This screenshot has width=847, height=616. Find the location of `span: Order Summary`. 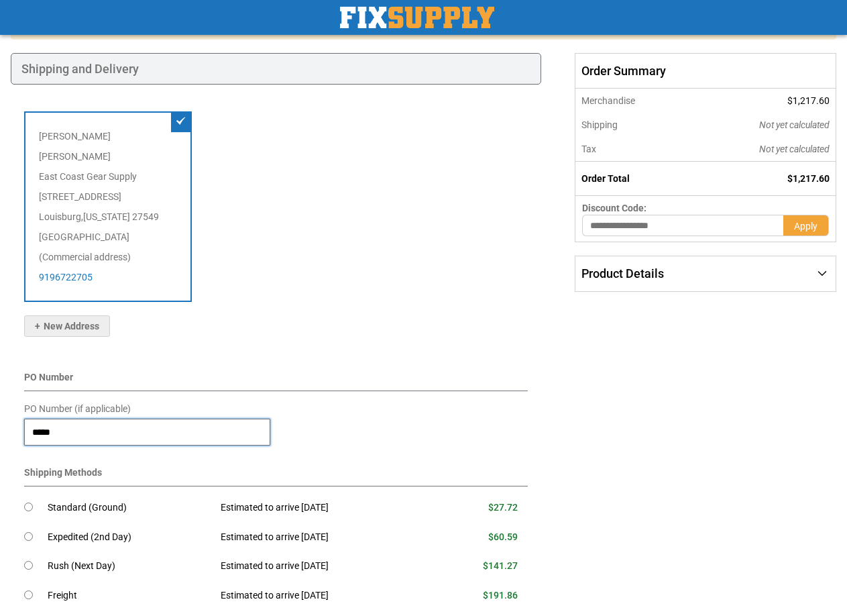

span: Order Summary is located at coordinates (705, 71).